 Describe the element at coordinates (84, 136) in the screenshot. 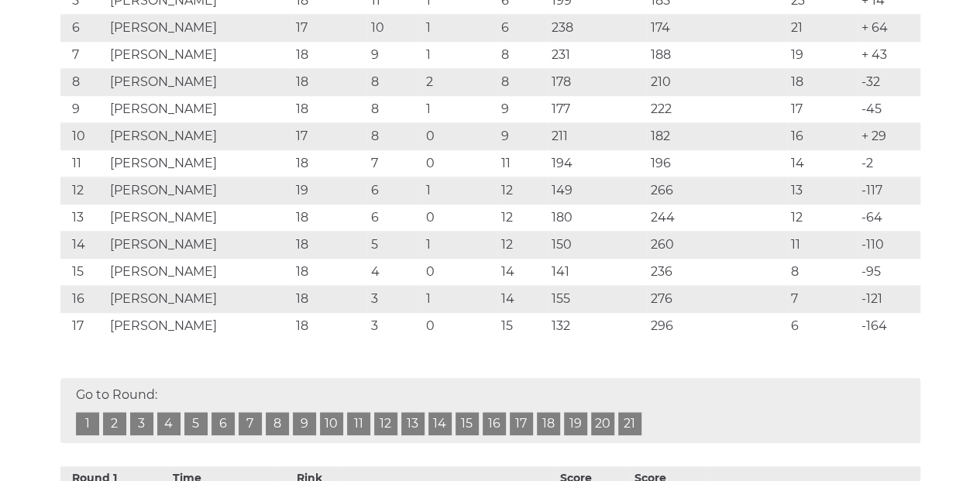

I see `td: 10` at that location.